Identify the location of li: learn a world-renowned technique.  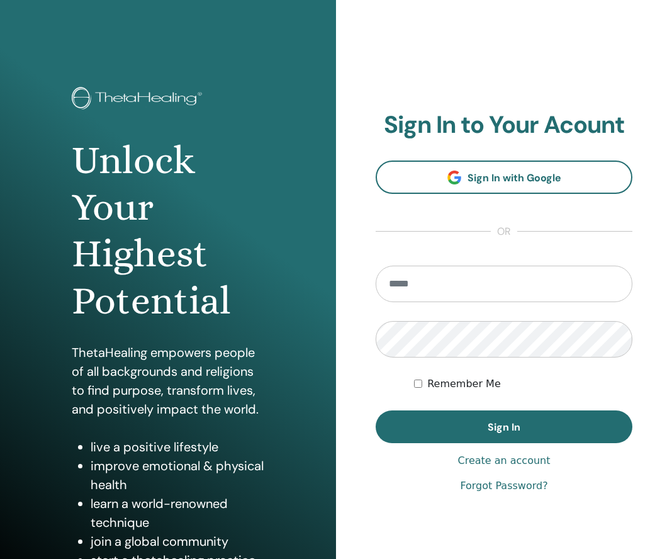
(177, 513).